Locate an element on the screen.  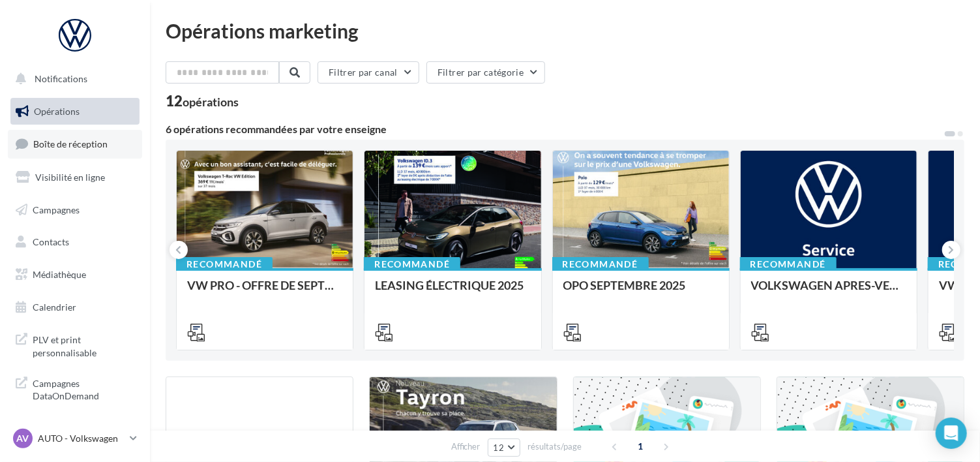
a: Visibilité en ligne is located at coordinates (75, 178).